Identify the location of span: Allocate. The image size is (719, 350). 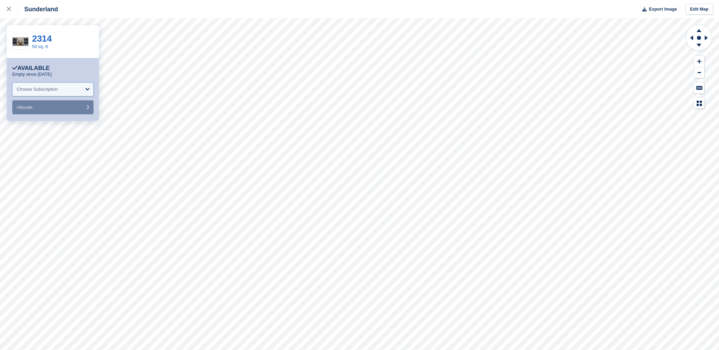
(25, 107).